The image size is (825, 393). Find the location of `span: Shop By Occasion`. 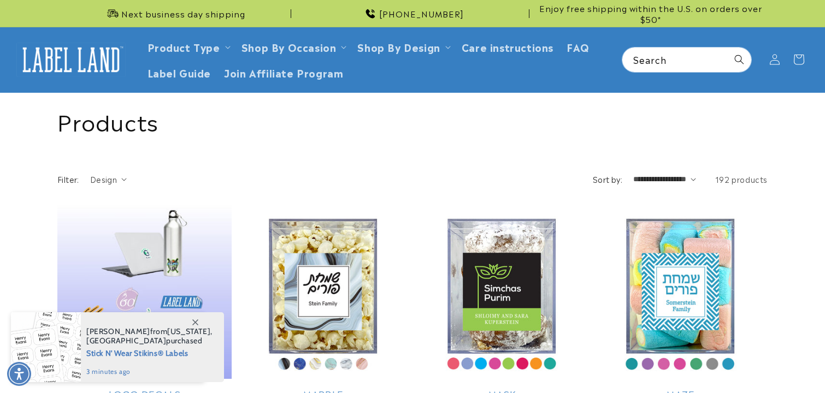

span: Shop By Occasion is located at coordinates (289, 46).